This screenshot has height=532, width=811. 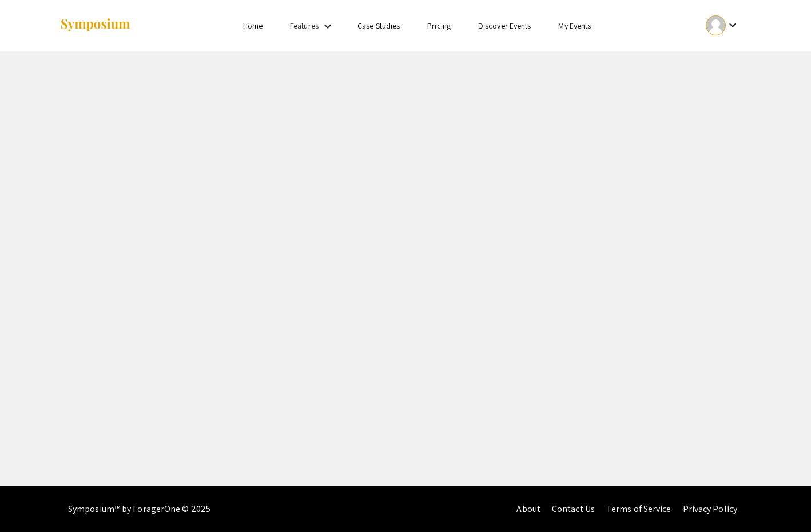 I want to click on mat-icon: Expand account dropdown, so click(x=732, y=26).